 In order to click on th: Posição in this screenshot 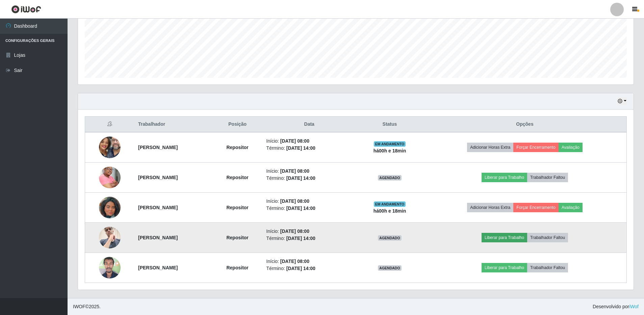, I will do `click(238, 124)`.